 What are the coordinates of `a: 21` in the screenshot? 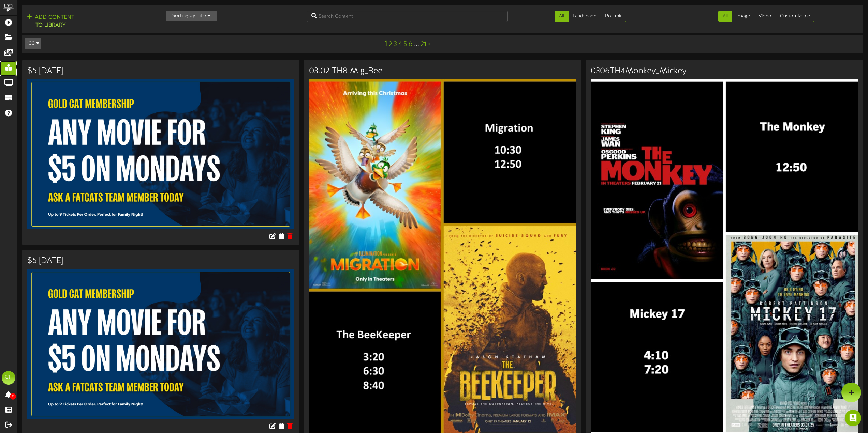 It's located at (423, 44).